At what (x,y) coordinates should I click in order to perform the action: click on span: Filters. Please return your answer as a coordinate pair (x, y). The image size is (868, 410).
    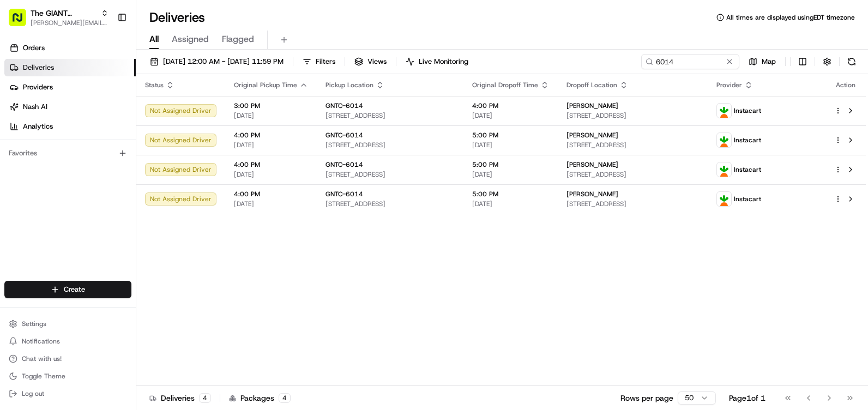
    Looking at the image, I should click on (326, 61).